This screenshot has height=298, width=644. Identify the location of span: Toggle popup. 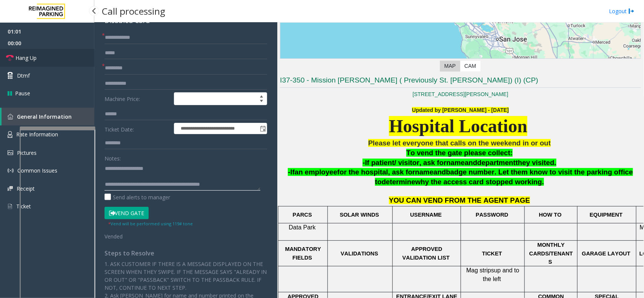
(262, 128).